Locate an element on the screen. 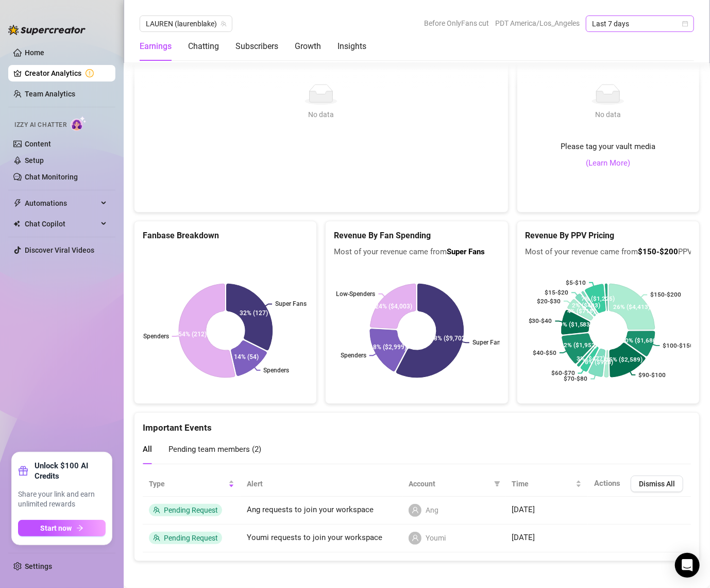 The height and width of the screenshot is (588, 710). div: Important Events is located at coordinates (417, 424).